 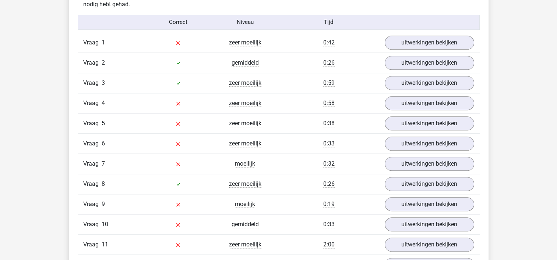 I want to click on div: Tijd, so click(x=328, y=22).